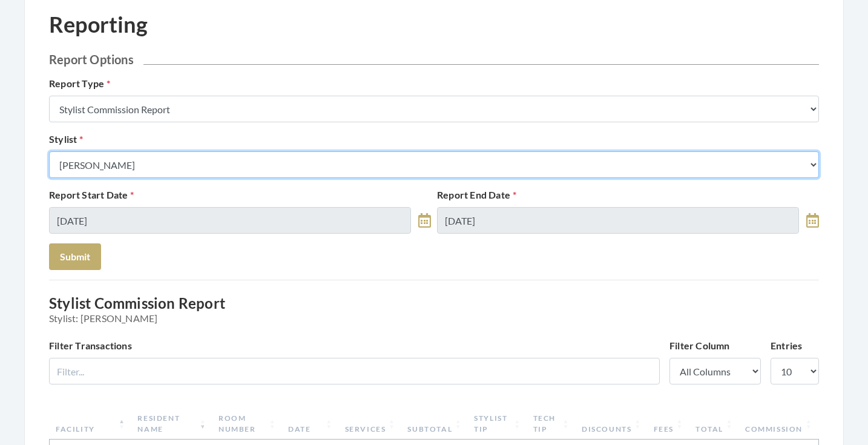 The image size is (868, 445). What do you see at coordinates (354, 371) in the screenshot?
I see `input: Filter...` at bounding box center [354, 371].